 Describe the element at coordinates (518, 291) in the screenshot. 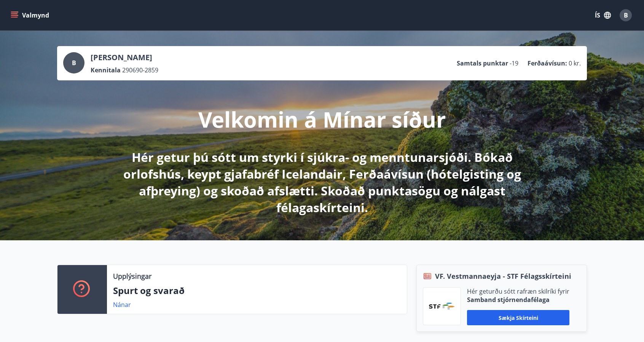

I see `p: Hér geturðu sótt rafræn skilríki fyrir` at that location.